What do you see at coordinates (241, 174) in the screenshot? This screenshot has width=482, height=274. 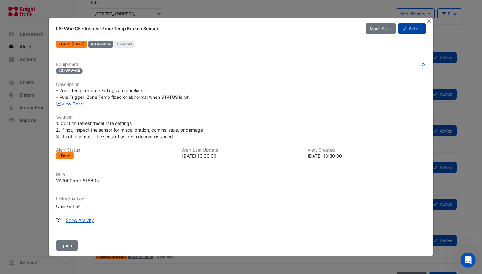 I see `h6: Rule` at bounding box center [241, 174].